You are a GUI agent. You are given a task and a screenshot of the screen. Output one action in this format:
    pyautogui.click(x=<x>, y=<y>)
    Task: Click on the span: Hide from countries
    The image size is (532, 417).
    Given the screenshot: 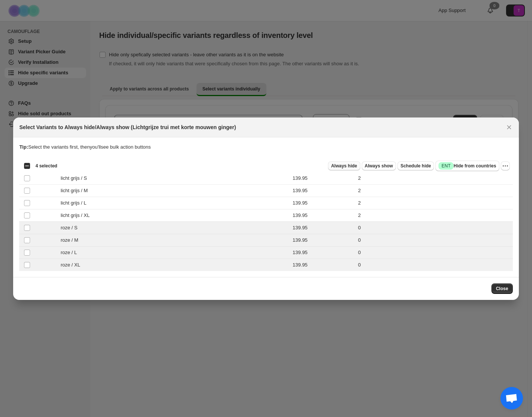 What is the action you would take?
    pyautogui.click(x=467, y=166)
    